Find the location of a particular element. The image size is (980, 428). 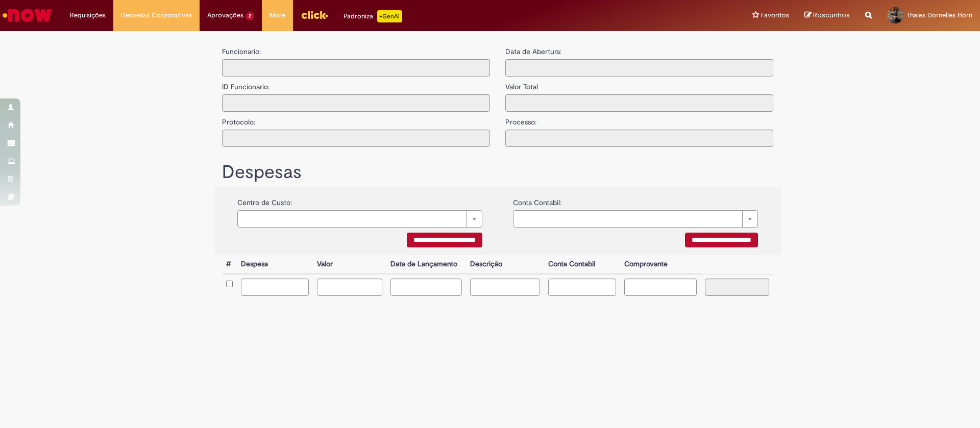

img: ServiceNow is located at coordinates (27, 16).